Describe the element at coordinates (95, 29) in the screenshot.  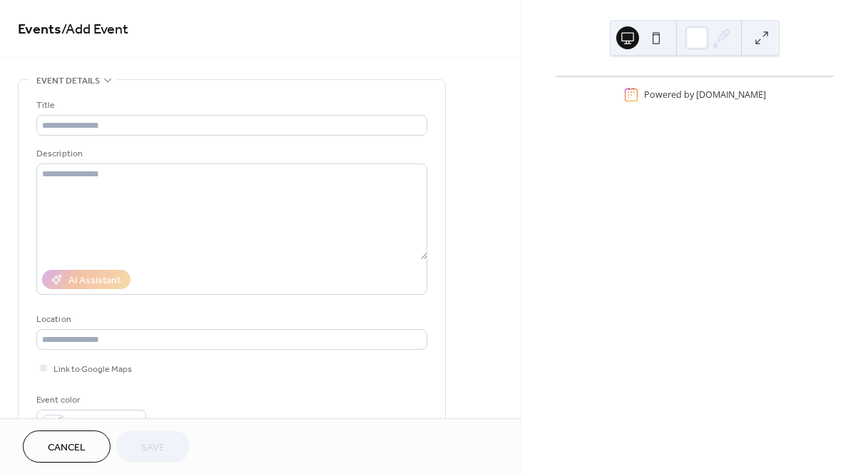
I see `span: / Add Event` at that location.